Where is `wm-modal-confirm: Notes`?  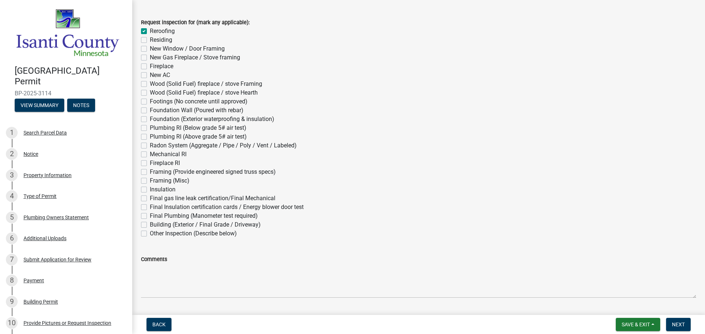
wm-modal-confirm: Notes is located at coordinates (81, 106).